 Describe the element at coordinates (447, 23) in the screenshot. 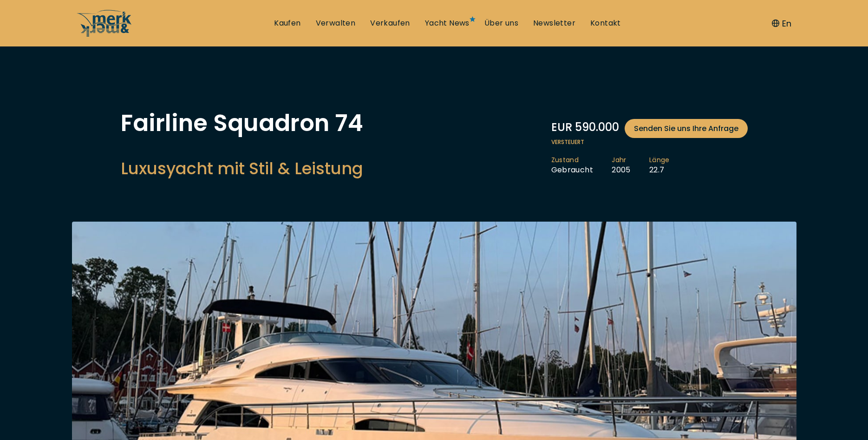

I see `a: Yacht News` at that location.